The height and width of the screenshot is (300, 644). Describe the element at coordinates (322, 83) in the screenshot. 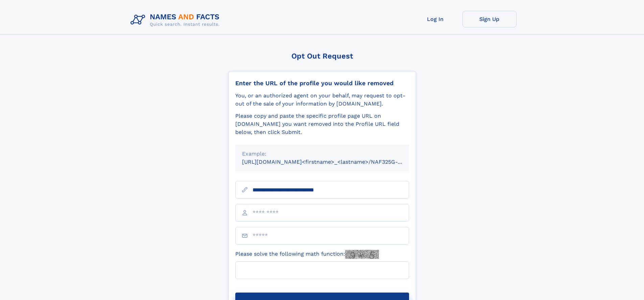

I see `div: Enter the URL of the profile you would like removed` at that location.